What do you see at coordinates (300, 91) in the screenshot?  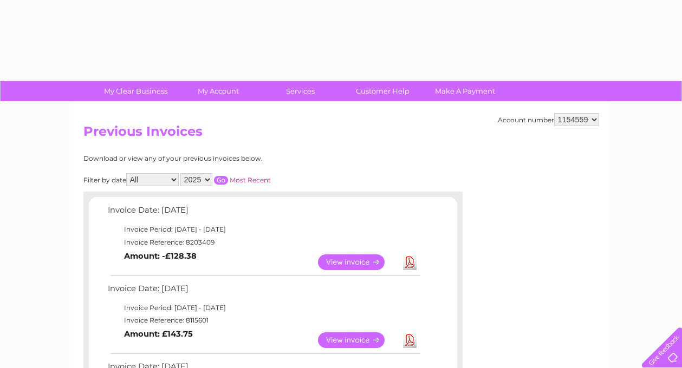 I see `a: Services` at bounding box center [300, 91].